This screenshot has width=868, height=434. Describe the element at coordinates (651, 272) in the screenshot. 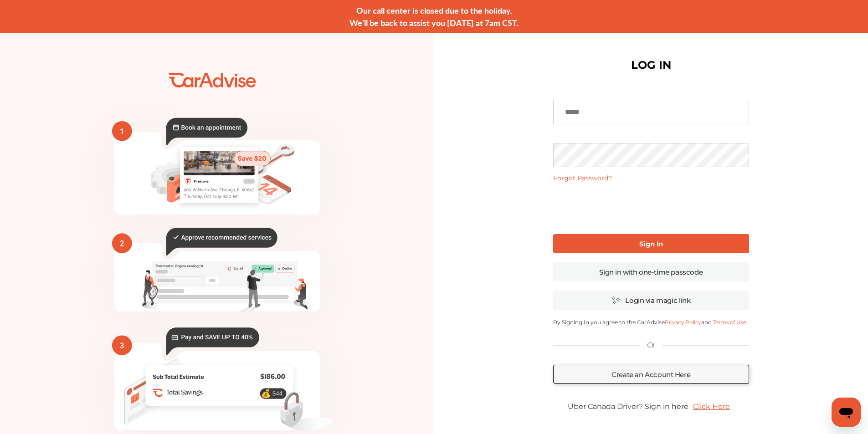

I see `a: Sign in with one-time passcode` at that location.